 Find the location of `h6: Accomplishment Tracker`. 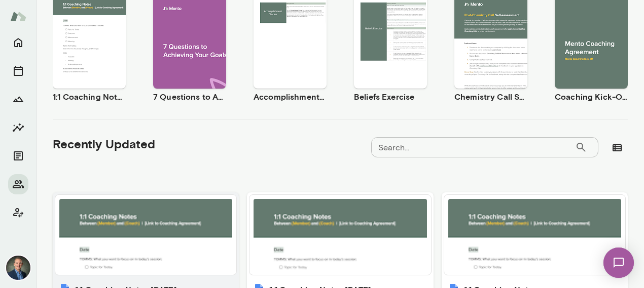

h6: Accomplishment Tracker is located at coordinates (290, 97).